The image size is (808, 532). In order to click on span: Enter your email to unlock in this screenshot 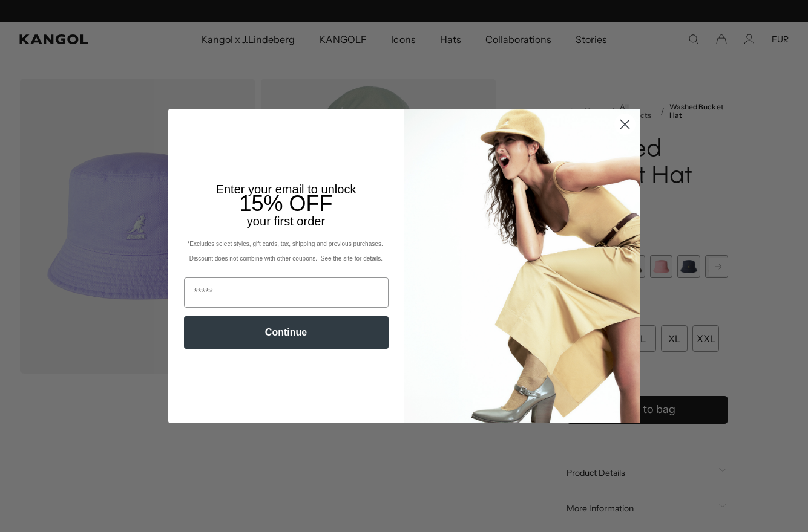, I will do `click(286, 190)`.